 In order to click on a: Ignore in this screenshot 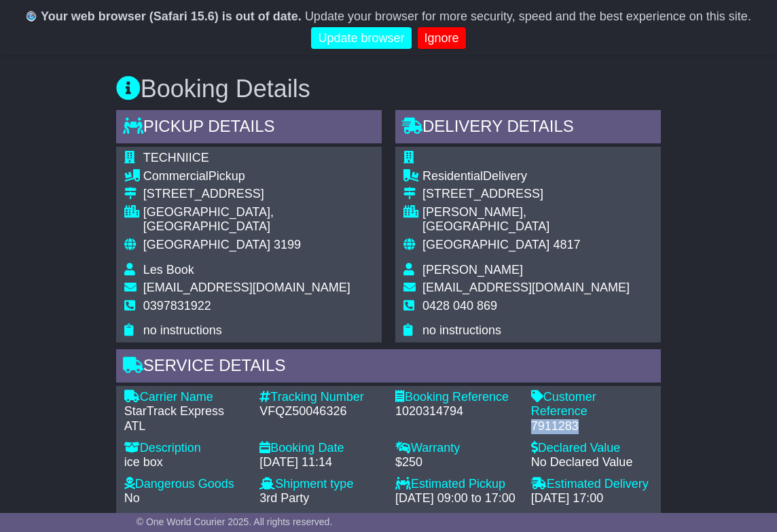, I will do `click(442, 38)`.